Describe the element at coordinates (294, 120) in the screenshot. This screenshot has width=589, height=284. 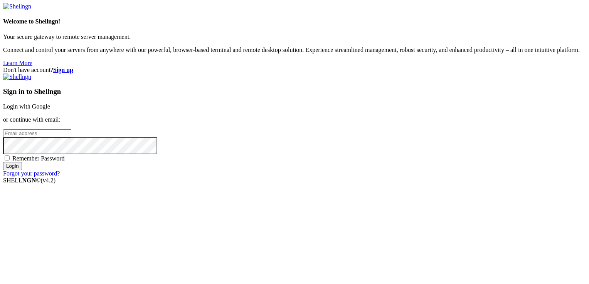
I see `p: or continue with email:` at that location.